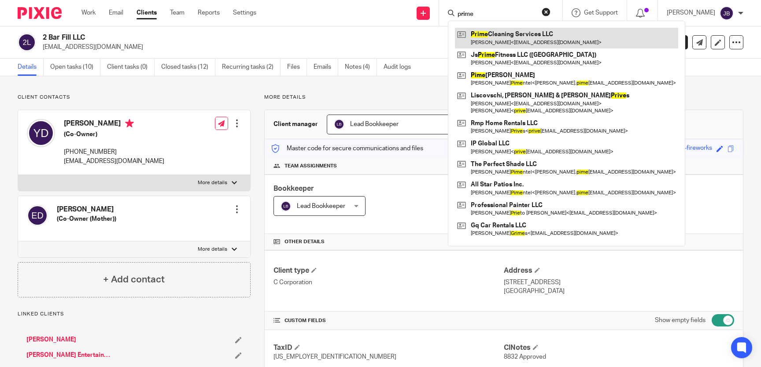 The image size is (761, 367). What do you see at coordinates (89, 13) in the screenshot?
I see `a: Work` at bounding box center [89, 13].